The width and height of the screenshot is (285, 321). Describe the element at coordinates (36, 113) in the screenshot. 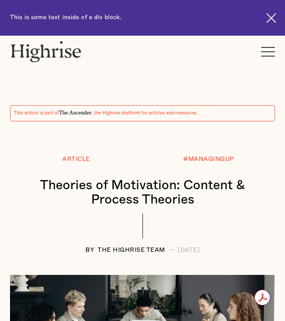

I see `span: This article is part of` at that location.